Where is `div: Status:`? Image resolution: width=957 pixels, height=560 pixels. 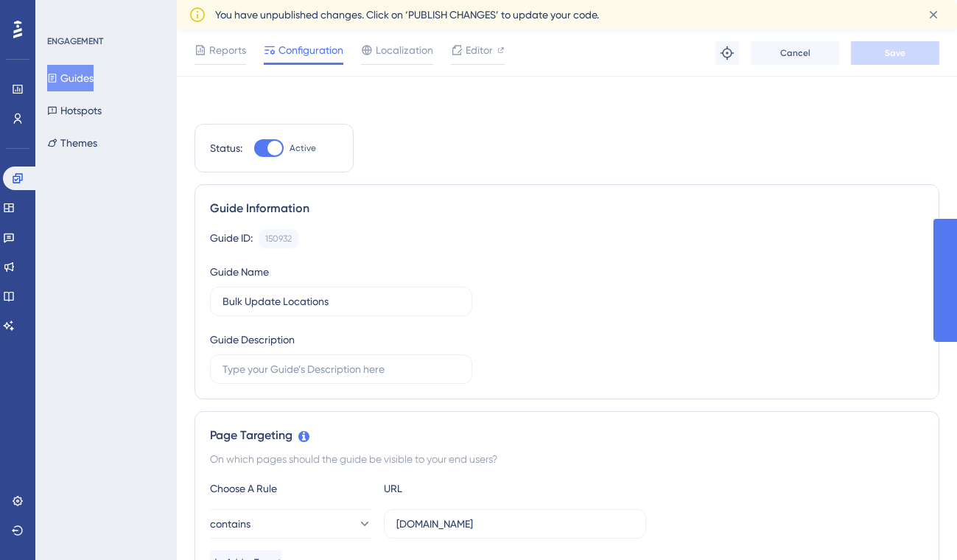 div: Status: is located at coordinates (226, 148).